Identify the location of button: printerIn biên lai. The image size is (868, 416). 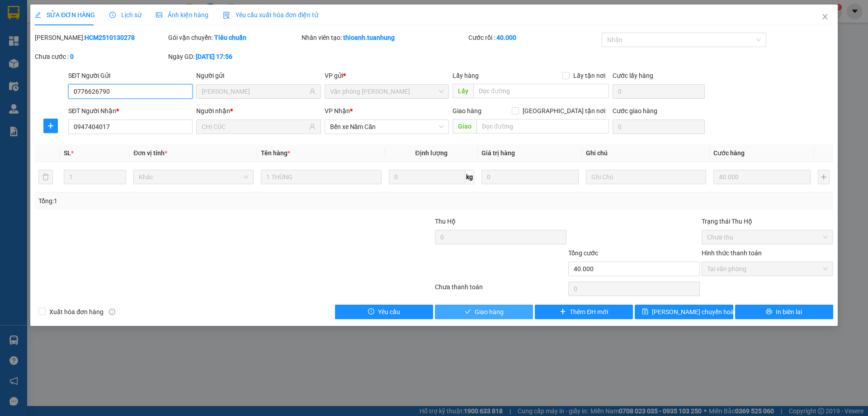
(784, 312).